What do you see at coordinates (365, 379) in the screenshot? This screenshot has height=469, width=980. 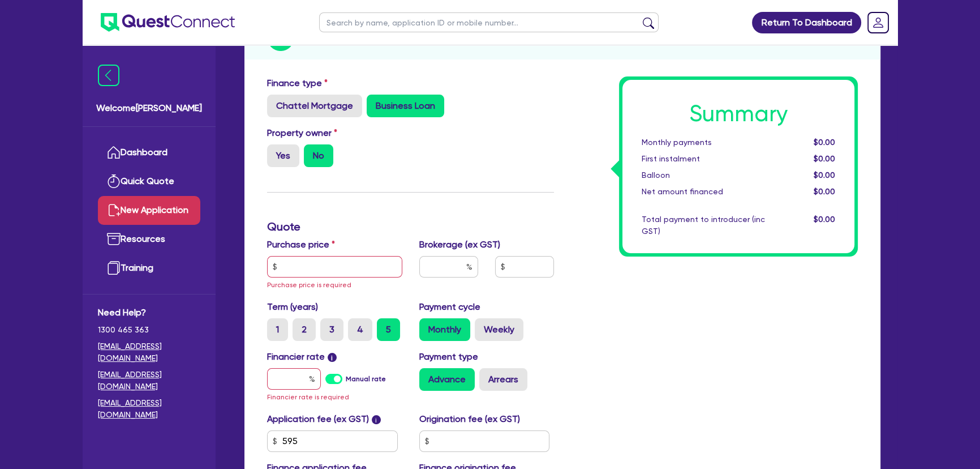 I see `label: Manual rate` at bounding box center [365, 379].